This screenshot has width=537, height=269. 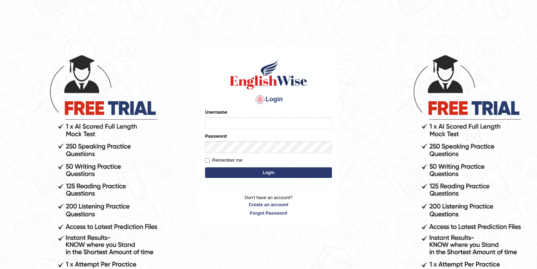 I want to click on button: Login, so click(x=269, y=172).